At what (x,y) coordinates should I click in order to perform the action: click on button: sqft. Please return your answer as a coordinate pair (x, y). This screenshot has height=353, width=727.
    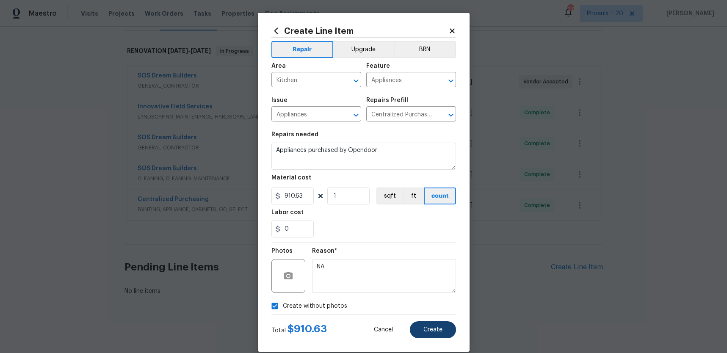
    Looking at the image, I should click on (390, 196).